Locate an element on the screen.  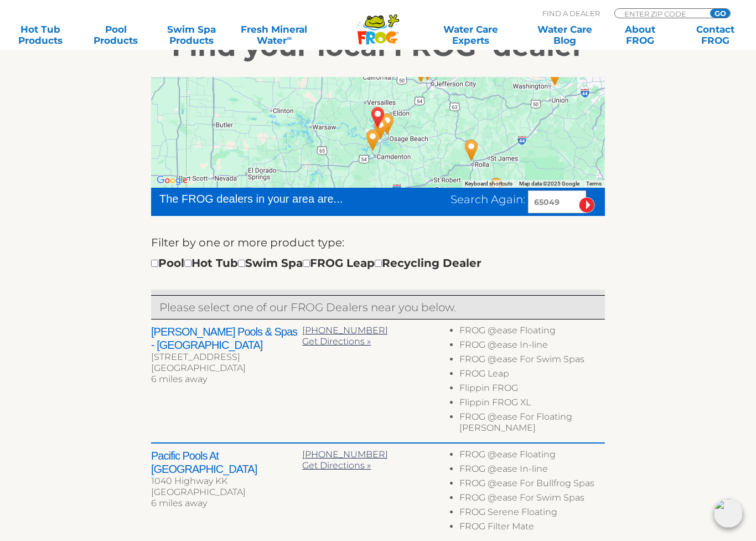
li: FROG Filter Mate is located at coordinates (532, 529).